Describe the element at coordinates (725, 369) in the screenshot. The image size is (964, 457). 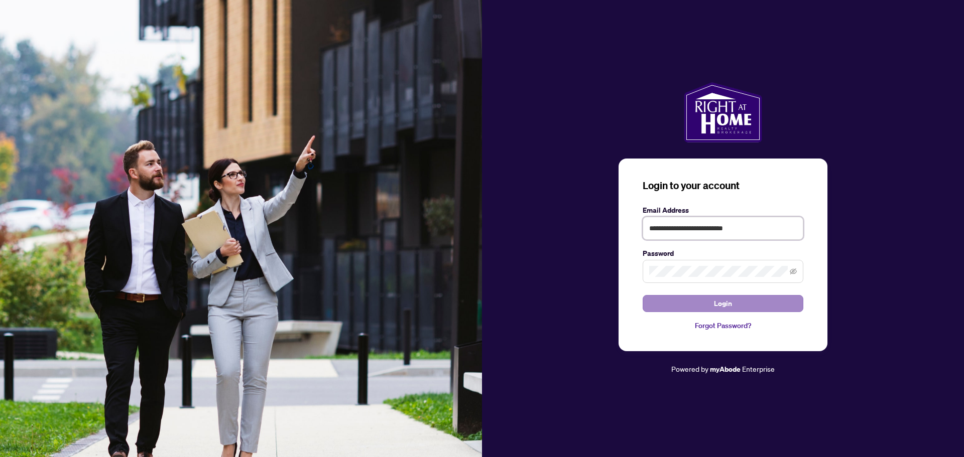
I see `a: myAbode` at that location.